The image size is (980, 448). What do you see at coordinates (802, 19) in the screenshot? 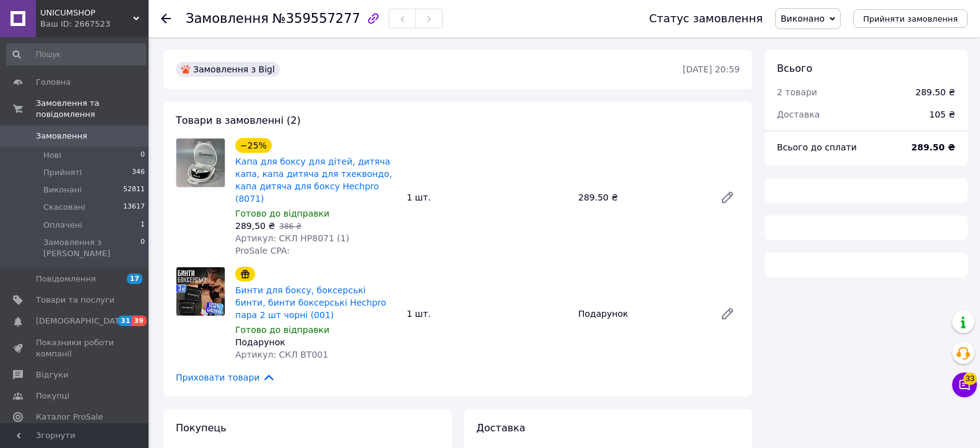
I see `span: Виконано` at bounding box center [802, 19].